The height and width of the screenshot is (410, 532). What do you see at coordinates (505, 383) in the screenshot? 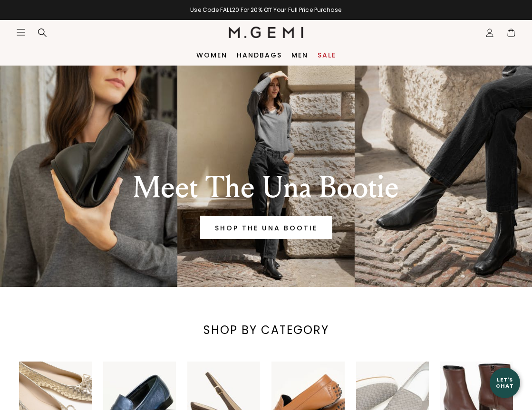
I see `div: Let's Chat` at bounding box center [505, 383].